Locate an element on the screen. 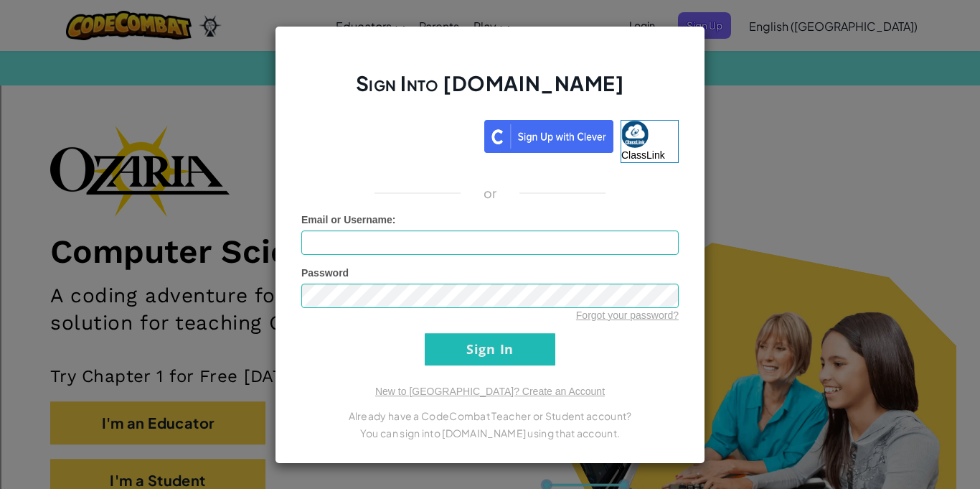 Image resolution: width=980 pixels, height=489 pixels. img: clever_sso_button@2x.png is located at coordinates (549, 136).